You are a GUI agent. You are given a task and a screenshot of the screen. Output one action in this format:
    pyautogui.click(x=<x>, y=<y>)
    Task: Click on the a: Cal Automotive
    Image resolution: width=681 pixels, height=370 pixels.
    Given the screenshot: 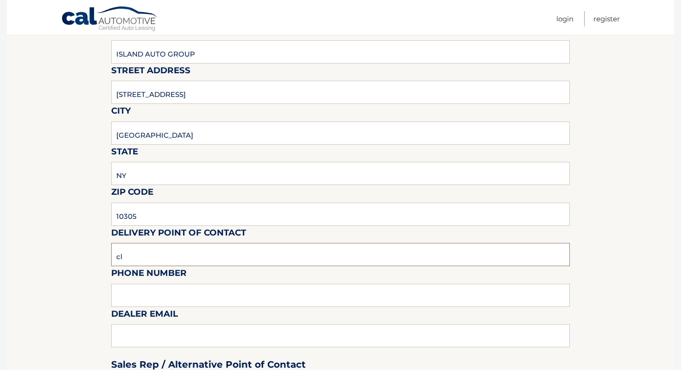 What is the action you would take?
    pyautogui.click(x=110, y=19)
    